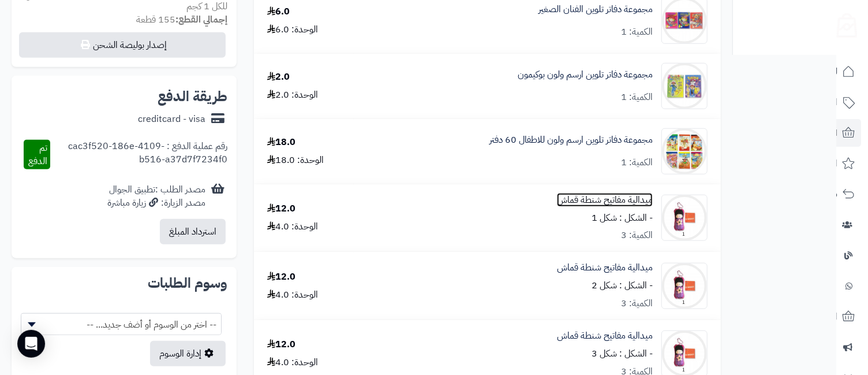  I want to click on button: استرداد المبلغ, so click(193, 231).